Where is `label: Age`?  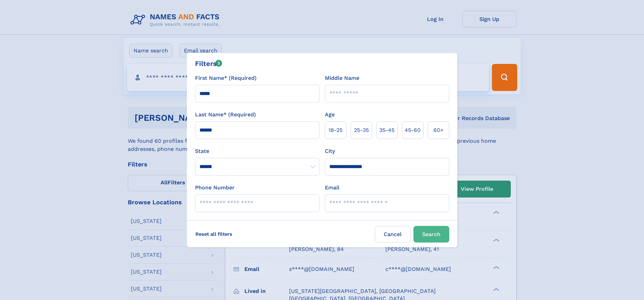
label: Age is located at coordinates (330, 115).